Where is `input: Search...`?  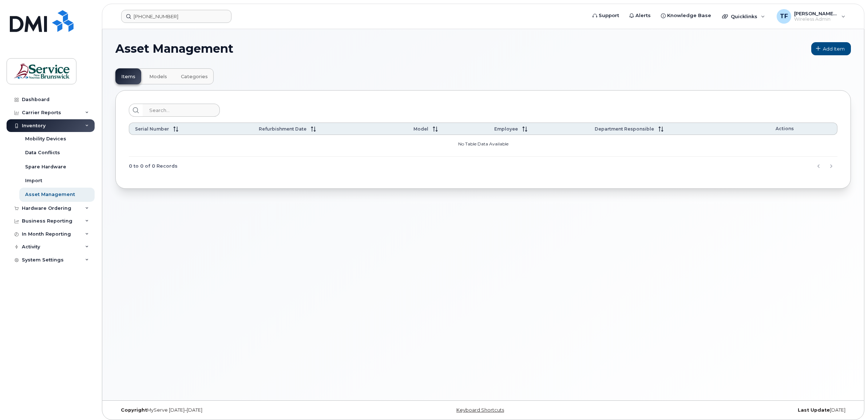 input: Search... is located at coordinates (181, 110).